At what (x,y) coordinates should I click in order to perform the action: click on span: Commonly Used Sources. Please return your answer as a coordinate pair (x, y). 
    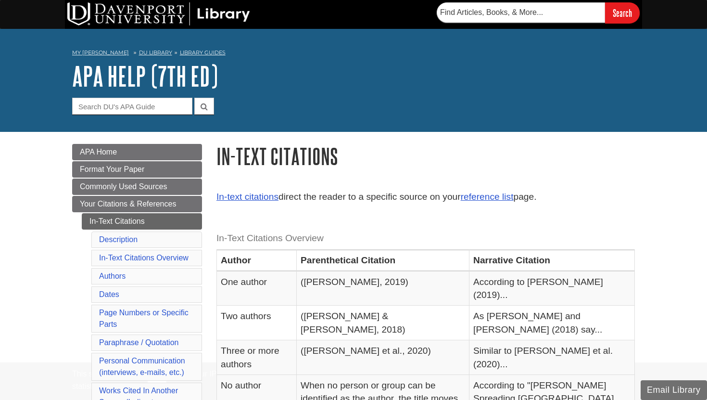
    Looking at the image, I should click on (123, 186).